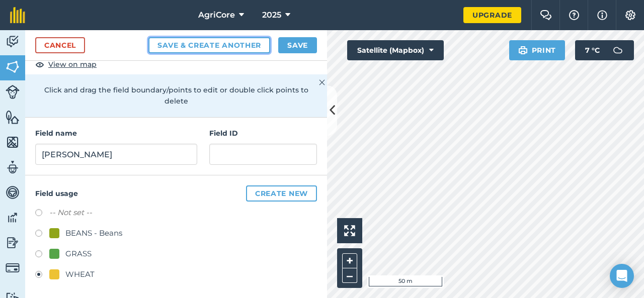 This screenshot has height=298, width=644. I want to click on a: Cancel, so click(60, 45).